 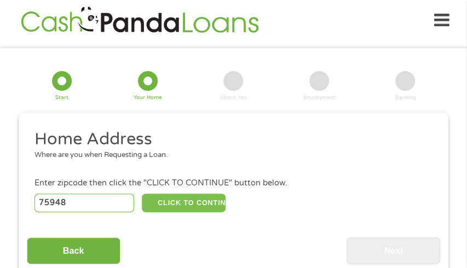 What do you see at coordinates (233, 183) in the screenshot?
I see `div: Enter zipcode then click the "CLICK TO CONTINUE" button below.` at bounding box center [233, 183].